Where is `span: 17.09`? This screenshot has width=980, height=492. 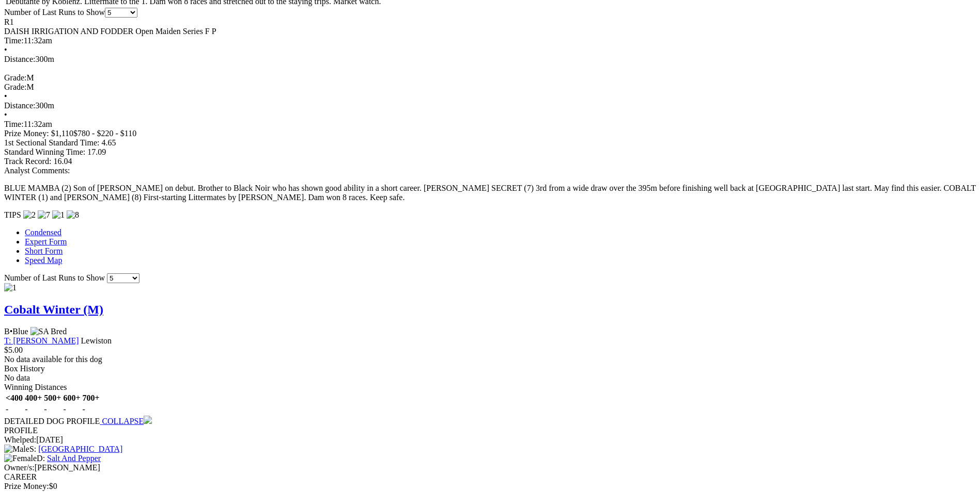 span: 17.09 is located at coordinates (97, 152).